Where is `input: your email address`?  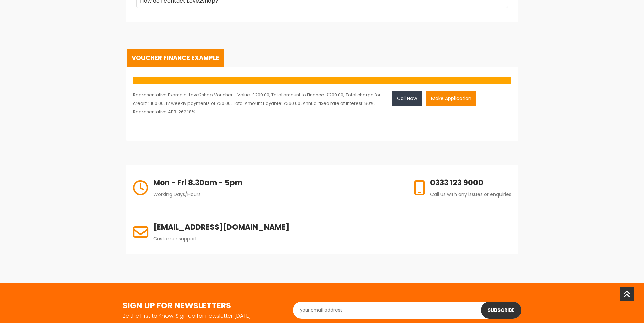
input: your email address is located at coordinates (407, 310).